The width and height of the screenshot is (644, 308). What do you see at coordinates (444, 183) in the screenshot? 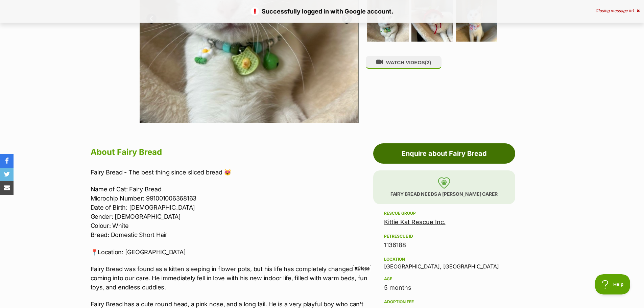
I see `img: foster-care-31f2a1ccfb079a48fc4dc6d2a002ce68c6d2b76c7ccb9e0da61f6cd5abbf869a.svg` at bounding box center [444, 183].